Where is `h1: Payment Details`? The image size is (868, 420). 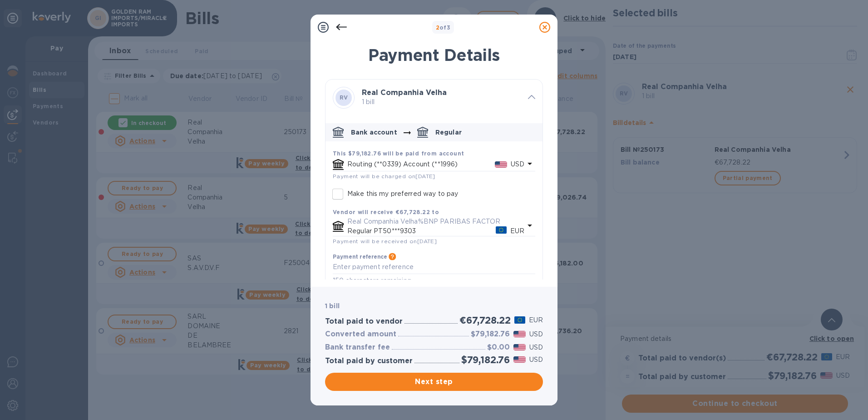
h1: Payment Details is located at coordinates (434, 55).